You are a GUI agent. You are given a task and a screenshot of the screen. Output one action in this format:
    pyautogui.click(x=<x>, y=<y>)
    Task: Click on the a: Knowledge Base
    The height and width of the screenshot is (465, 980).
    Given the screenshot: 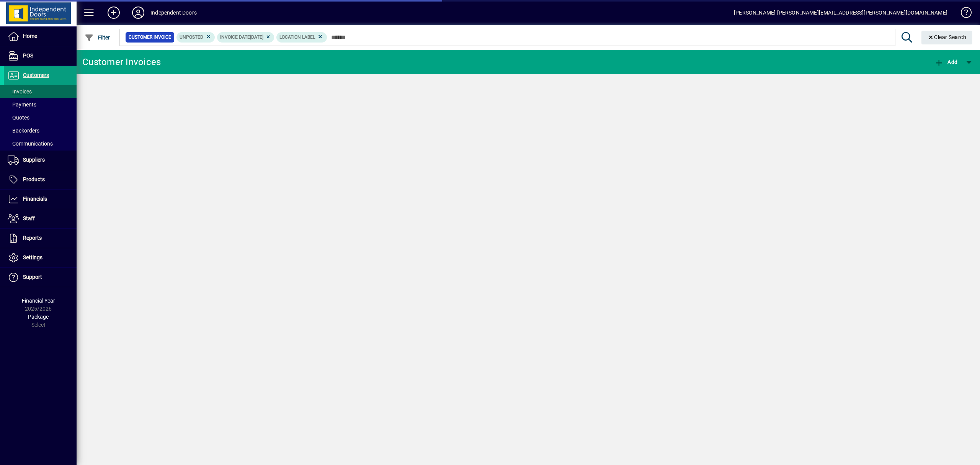 What is the action you would take?
    pyautogui.click(x=962, y=14)
    